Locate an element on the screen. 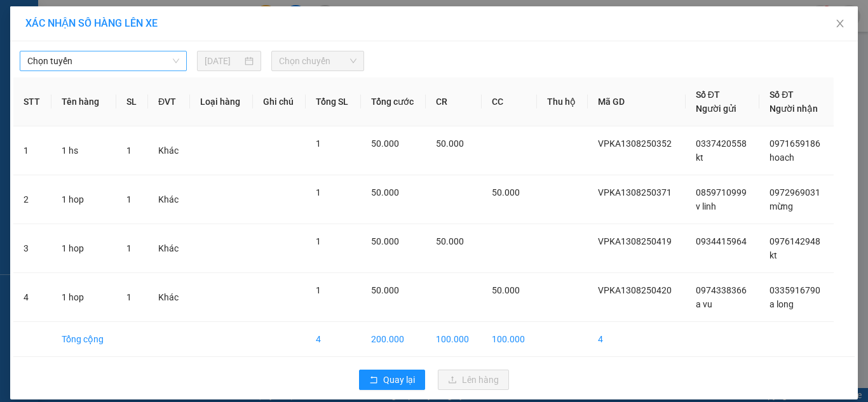  span: VPKA1308250419 is located at coordinates (635, 242).